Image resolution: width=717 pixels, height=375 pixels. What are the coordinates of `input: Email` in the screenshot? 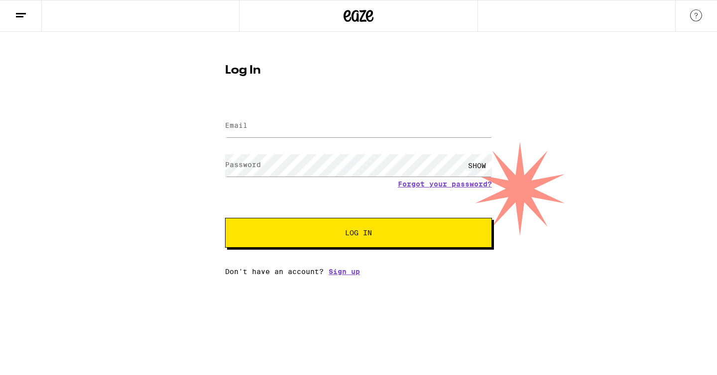 It's located at (358, 126).